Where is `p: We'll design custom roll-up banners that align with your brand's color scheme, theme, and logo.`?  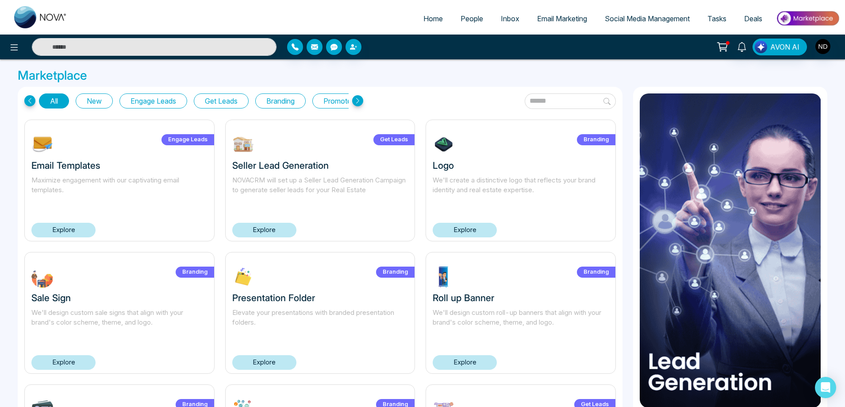
p: We'll design custom roll-up banners that align with your brand's color scheme, theme, and logo. is located at coordinates (521, 323).